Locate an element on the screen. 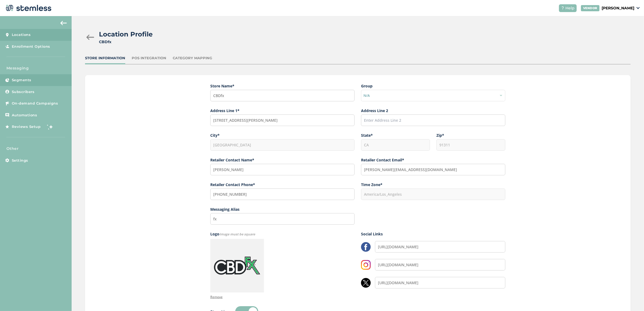  input: Start typing is located at coordinates (282, 120).